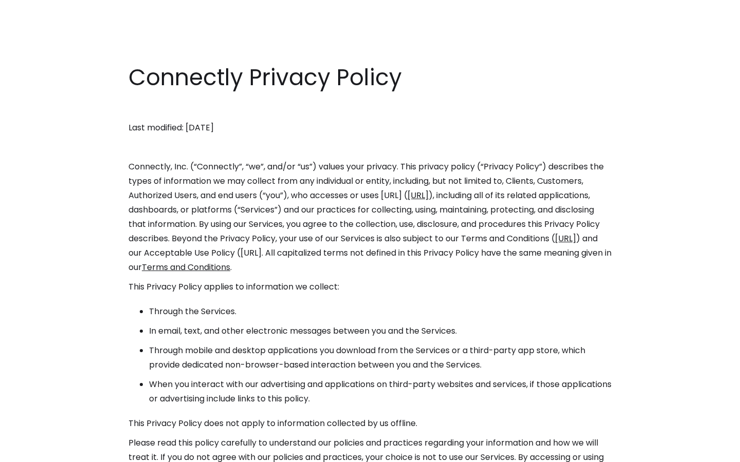 This screenshot has width=740, height=462. What do you see at coordinates (370, 424) in the screenshot?
I see `p: This Privacy Policy does not apply to information collected by us offline.` at bounding box center [370, 424].